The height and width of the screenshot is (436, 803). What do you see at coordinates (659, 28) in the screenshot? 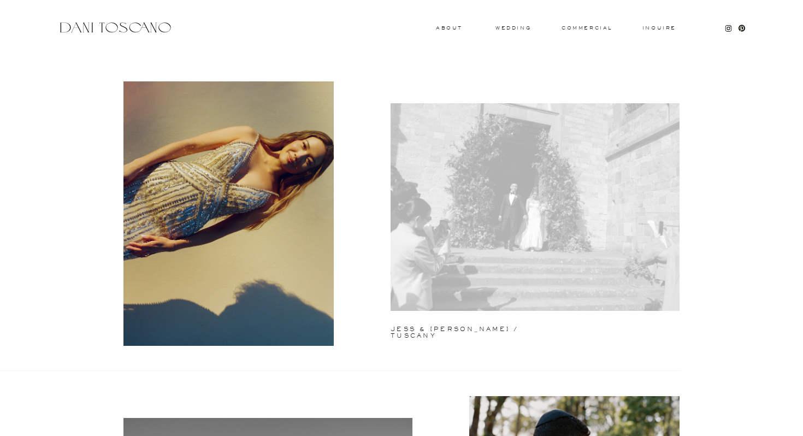
I see `a: Inquire` at bounding box center [659, 28].